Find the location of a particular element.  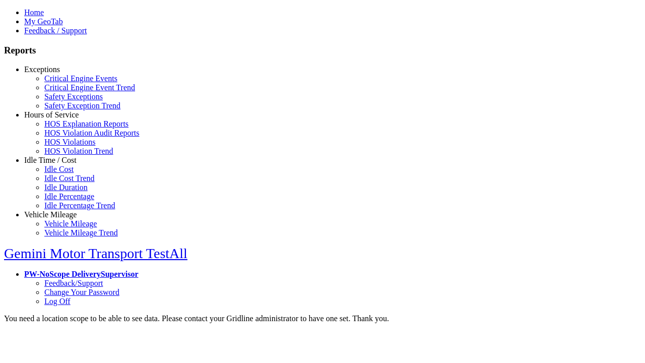

h3: Reports is located at coordinates (322, 50).